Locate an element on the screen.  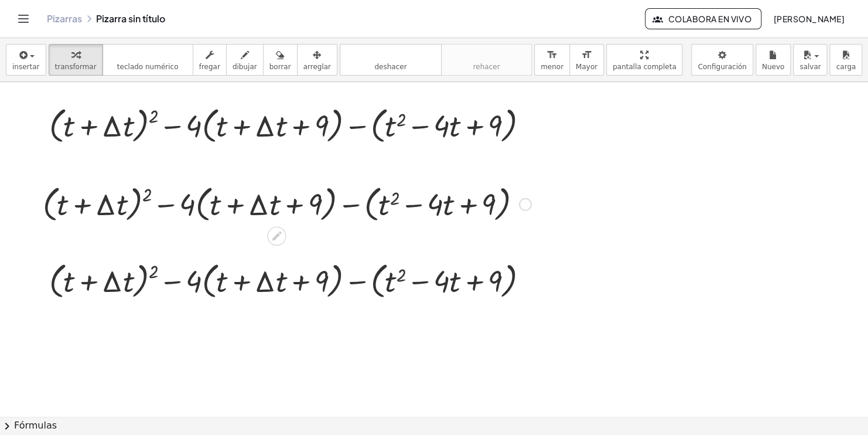
button: arreglar is located at coordinates (317, 60).